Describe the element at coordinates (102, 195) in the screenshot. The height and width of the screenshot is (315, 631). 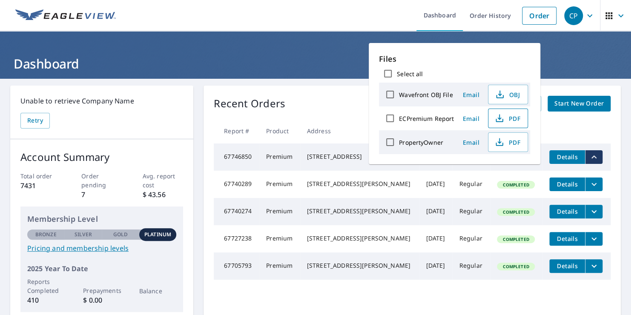
I see `p: 7` at that location.